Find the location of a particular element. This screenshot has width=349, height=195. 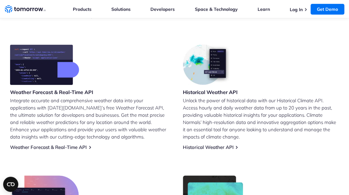

a: Log In is located at coordinates (296, 9).